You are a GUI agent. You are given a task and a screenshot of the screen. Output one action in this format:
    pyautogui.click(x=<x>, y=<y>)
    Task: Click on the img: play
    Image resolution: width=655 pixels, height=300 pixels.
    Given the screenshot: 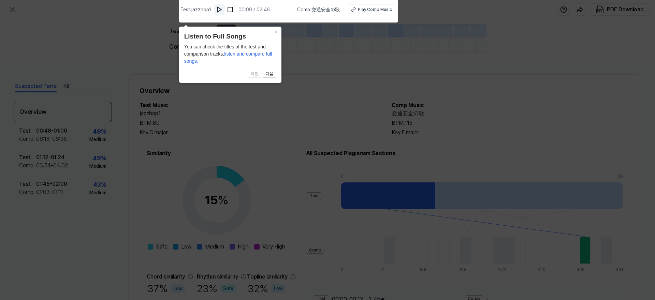 What is the action you would take?
    pyautogui.click(x=220, y=10)
    